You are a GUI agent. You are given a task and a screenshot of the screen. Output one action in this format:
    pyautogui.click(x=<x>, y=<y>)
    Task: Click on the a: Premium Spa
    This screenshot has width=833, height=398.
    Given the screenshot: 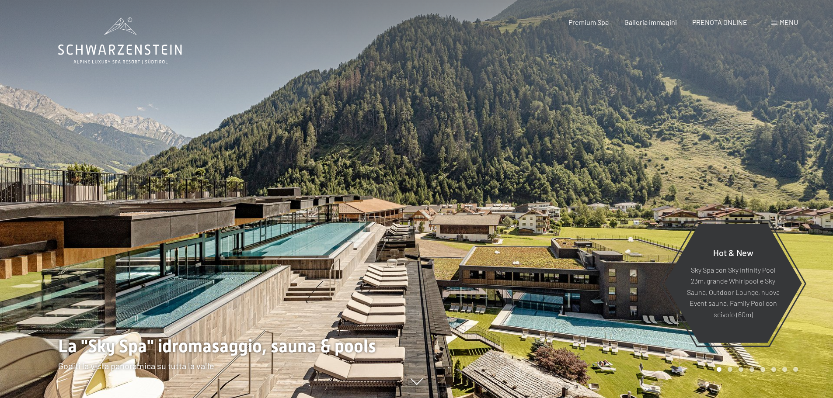 What is the action you would take?
    pyautogui.click(x=589, y=22)
    